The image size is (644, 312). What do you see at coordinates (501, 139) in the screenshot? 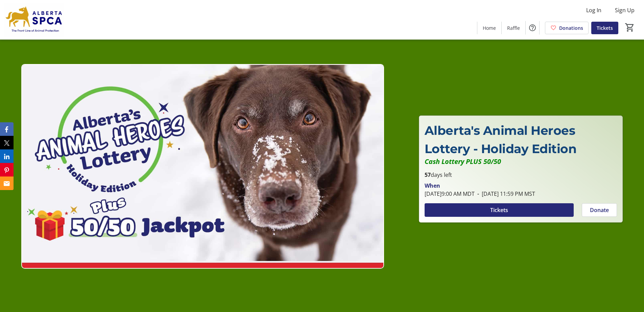
I see `span: Alberta's Animal Heroes Lottery - Holiday Edition` at bounding box center [501, 139].